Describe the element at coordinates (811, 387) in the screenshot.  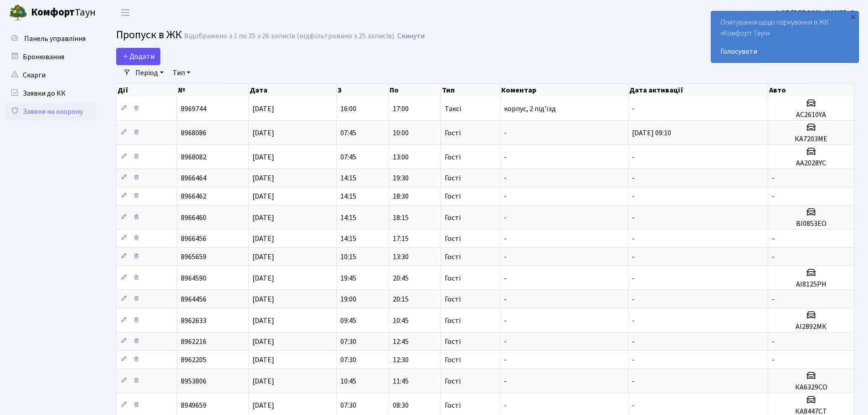
I see `h5: КА6329СО` at that location.